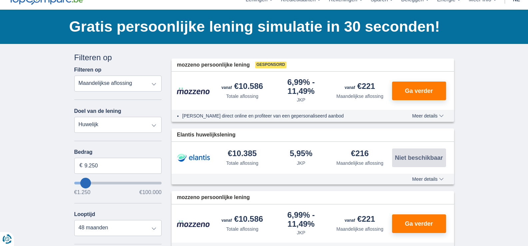  I want to click on label: Doel van de lening, so click(98, 111).